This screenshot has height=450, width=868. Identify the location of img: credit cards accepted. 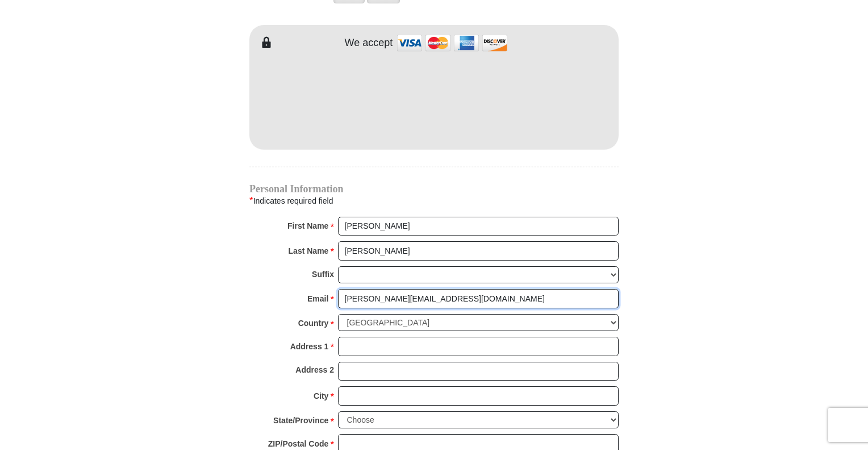
(452, 43).